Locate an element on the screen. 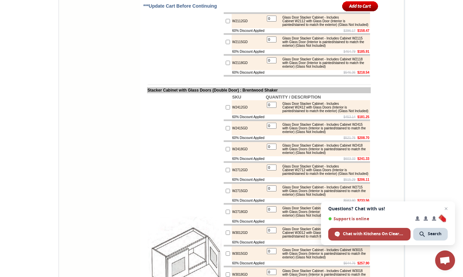 The image size is (463, 277). b: $218.54 is located at coordinates (363, 72).